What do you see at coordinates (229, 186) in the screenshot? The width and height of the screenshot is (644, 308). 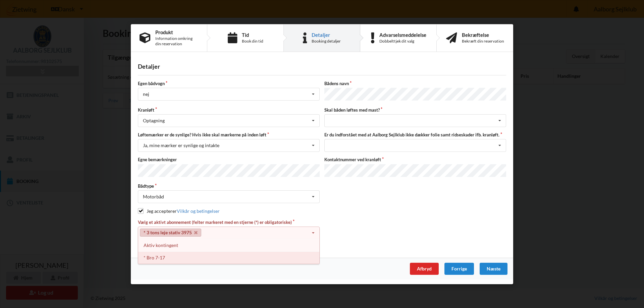 I see `label: Bådtype` at bounding box center [229, 186].